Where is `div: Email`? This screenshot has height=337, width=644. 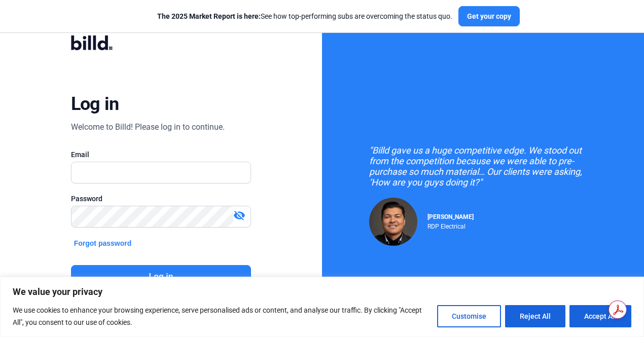
div: Email is located at coordinates (161, 154).